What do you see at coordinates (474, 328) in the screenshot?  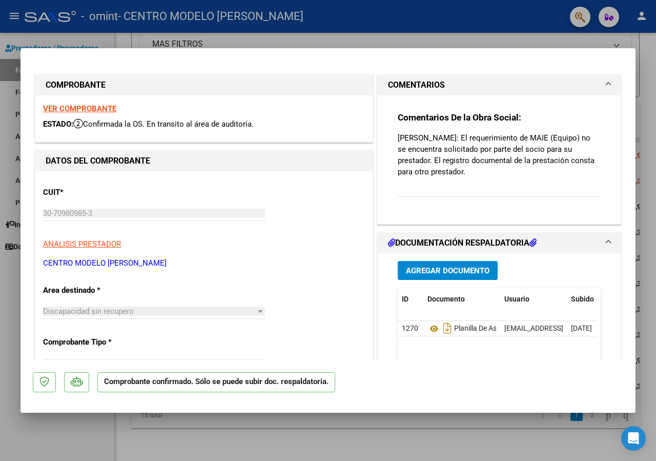 I see `span: Planilla De Asistencia` at bounding box center [474, 328].